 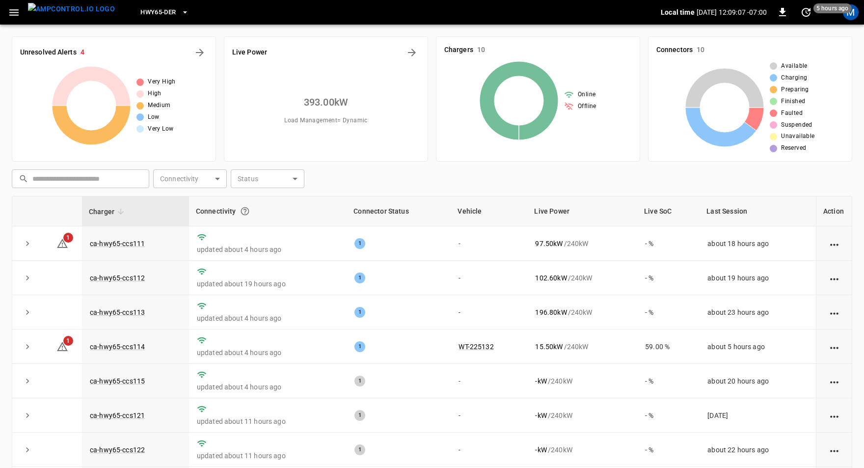 What do you see at coordinates (797, 125) in the screenshot?
I see `span: Suspended` at bounding box center [797, 125].